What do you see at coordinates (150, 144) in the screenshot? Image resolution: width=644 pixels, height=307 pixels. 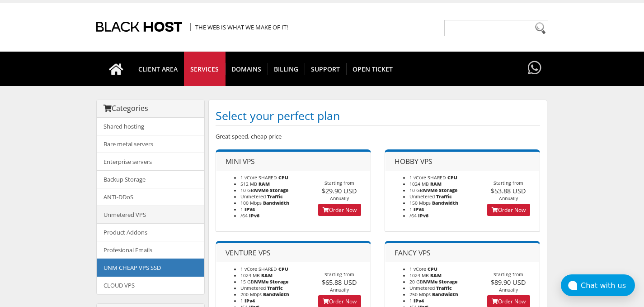 I see `a: Bare metal servers` at bounding box center [150, 144].